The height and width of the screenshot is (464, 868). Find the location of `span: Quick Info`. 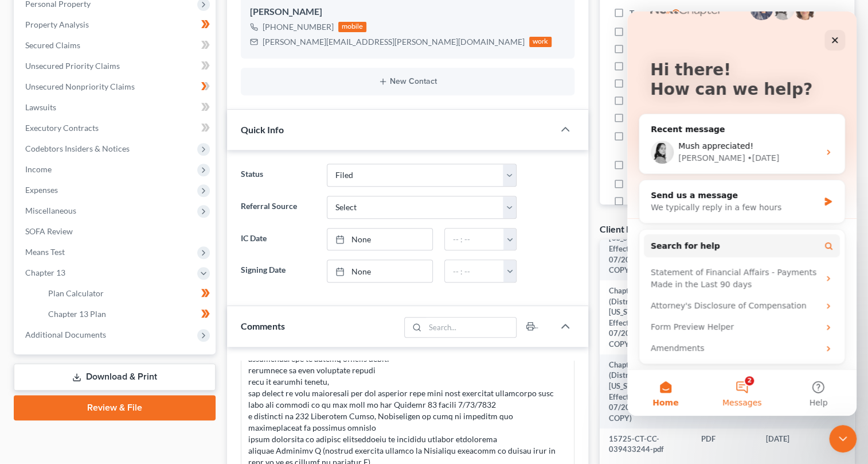

span: Quick Info is located at coordinates (262, 129).